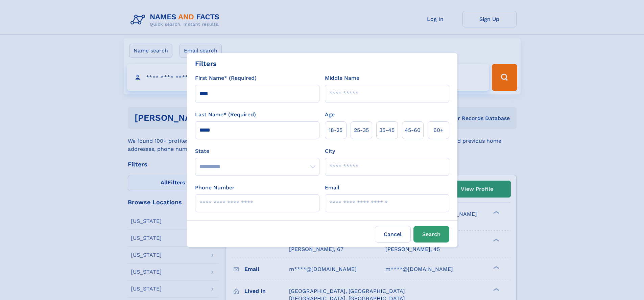  Describe the element at coordinates (257, 151) in the screenshot. I see `label: State` at that location.